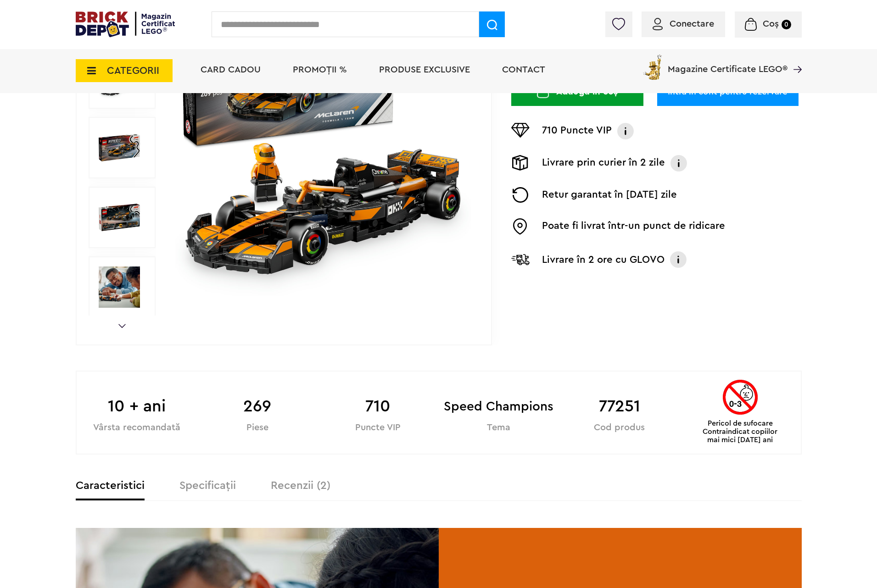 This screenshot has height=588, width=877. What do you see at coordinates (524, 70) in the screenshot?
I see `a: Contact` at bounding box center [524, 70].